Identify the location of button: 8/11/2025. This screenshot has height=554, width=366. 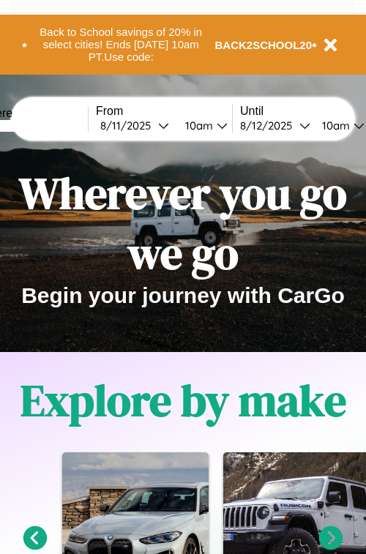
(135, 125).